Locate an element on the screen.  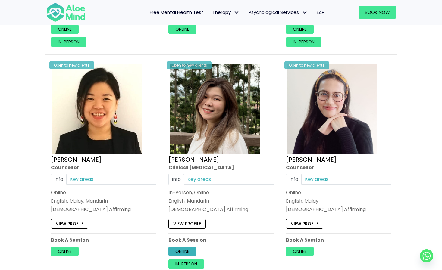
img: Kelly Clinical Psychologist is located at coordinates (215, 109).